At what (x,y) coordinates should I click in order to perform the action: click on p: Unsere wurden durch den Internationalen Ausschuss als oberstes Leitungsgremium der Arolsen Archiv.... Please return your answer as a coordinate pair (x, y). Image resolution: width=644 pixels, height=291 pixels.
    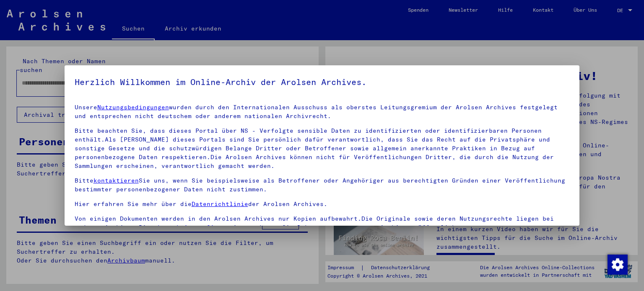
    Looking at the image, I should click on (322, 112).